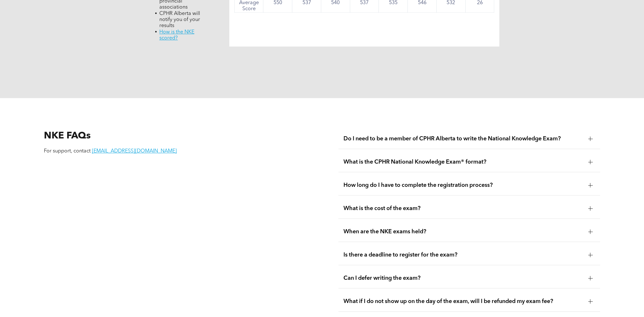  I want to click on span: How long do I have to complete the registration process?, so click(463, 185).